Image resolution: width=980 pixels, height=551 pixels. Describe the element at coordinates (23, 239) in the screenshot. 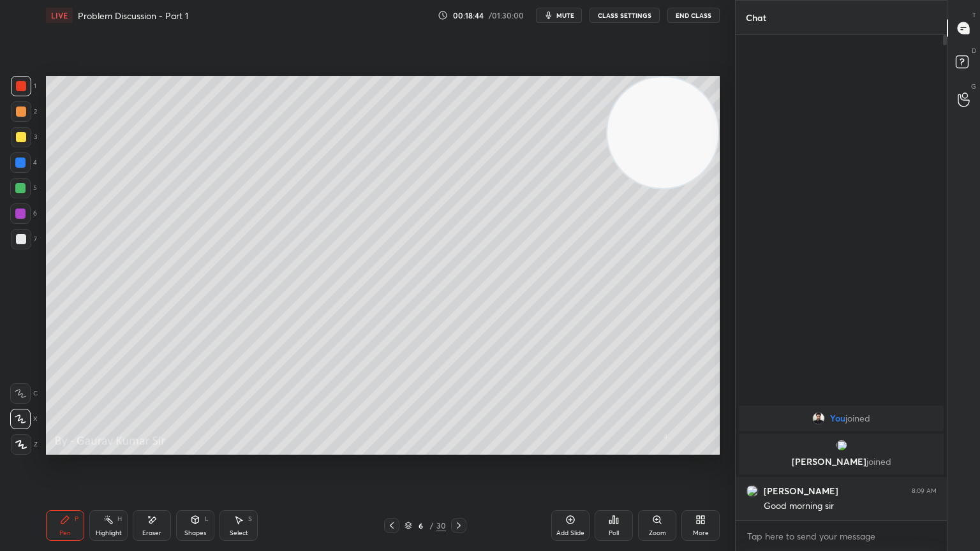

I see `div: 7` at that location.